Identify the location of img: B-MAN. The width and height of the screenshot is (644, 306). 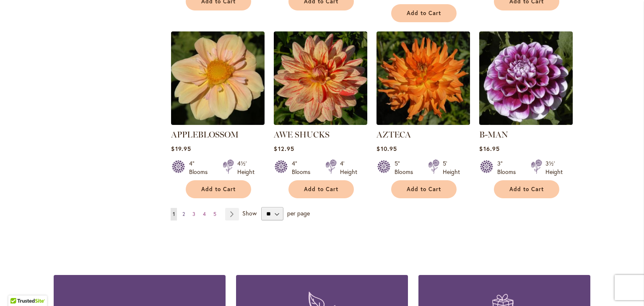
(525, 78).